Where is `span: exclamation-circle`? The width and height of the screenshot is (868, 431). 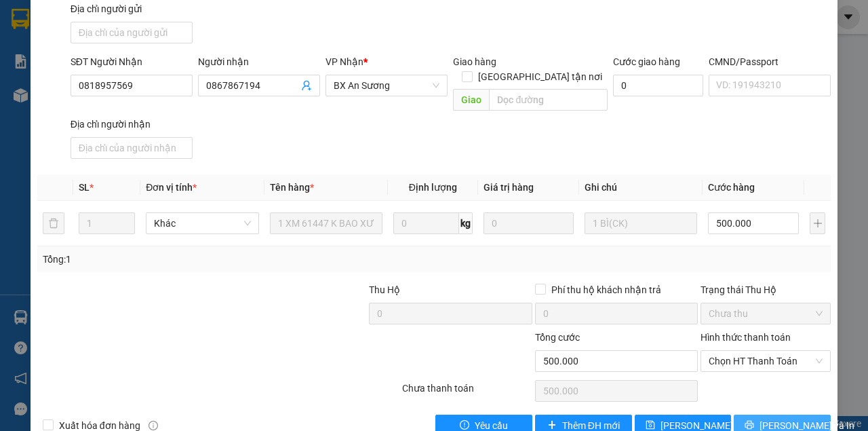
span: exclamation-circle is located at coordinates (465, 426).